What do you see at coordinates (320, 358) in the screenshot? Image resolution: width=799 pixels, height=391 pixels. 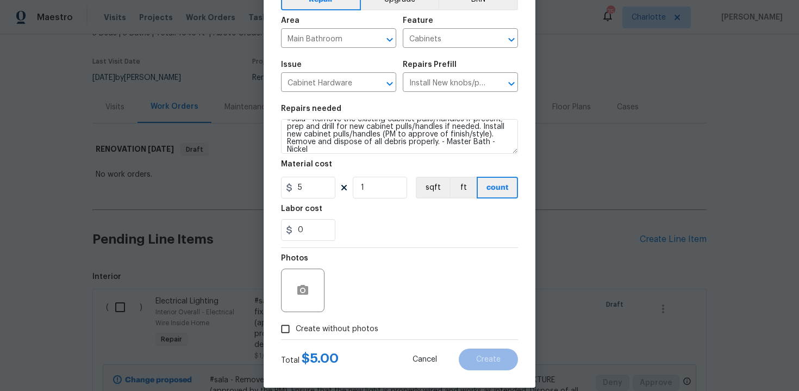 I see `span: $ 5.00` at bounding box center [320, 358].